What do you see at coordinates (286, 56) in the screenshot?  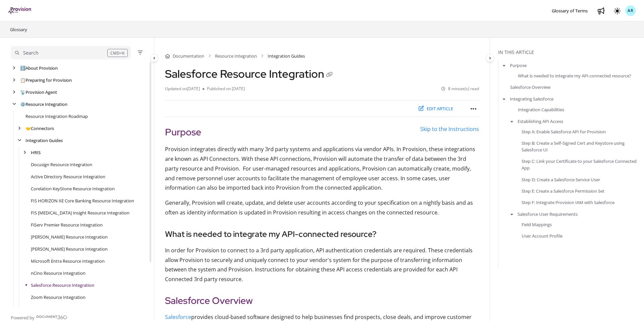 I see `span: Integration Guides` at bounding box center [286, 56].